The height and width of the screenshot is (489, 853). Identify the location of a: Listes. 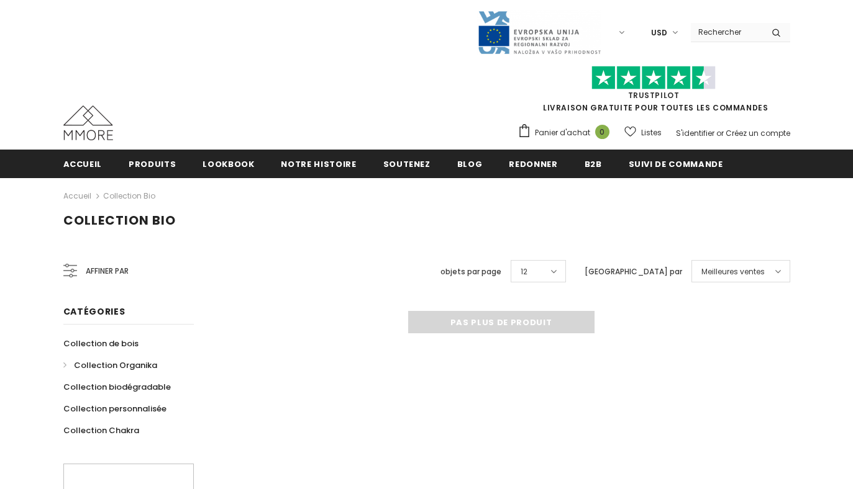
(643, 132).